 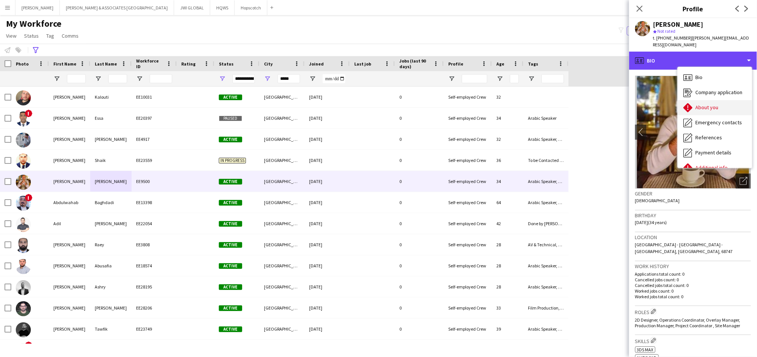 I want to click on span: Paused, so click(x=231, y=118).